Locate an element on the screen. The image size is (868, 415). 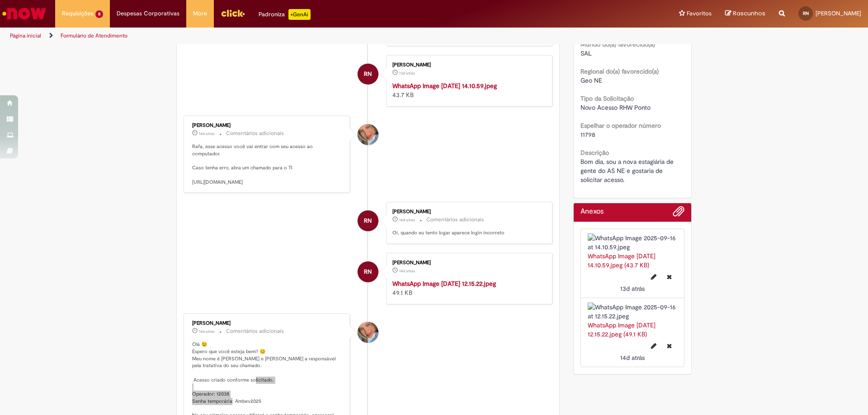
span: Rascunhos is located at coordinates (749, 13).